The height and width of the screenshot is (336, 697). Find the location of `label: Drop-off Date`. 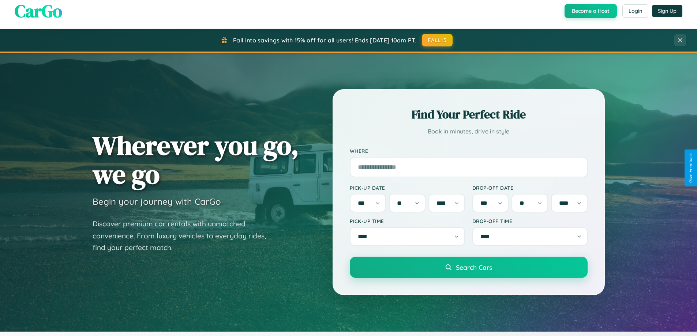

label: Drop-off Date is located at coordinates (530, 188).